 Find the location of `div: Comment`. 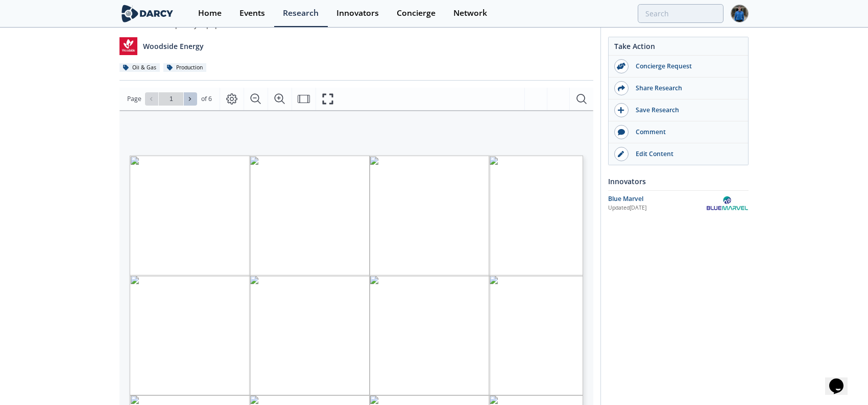

div: Comment is located at coordinates (686, 132).